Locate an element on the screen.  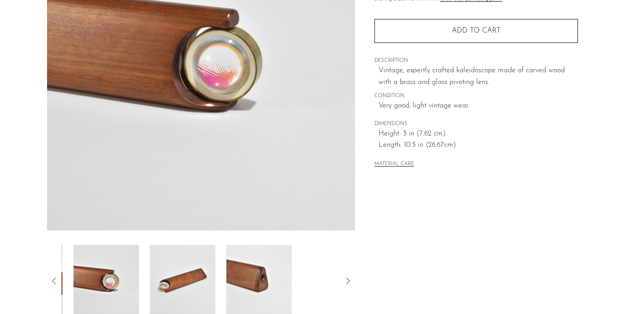
button: Add to cart is located at coordinates (476, 31).